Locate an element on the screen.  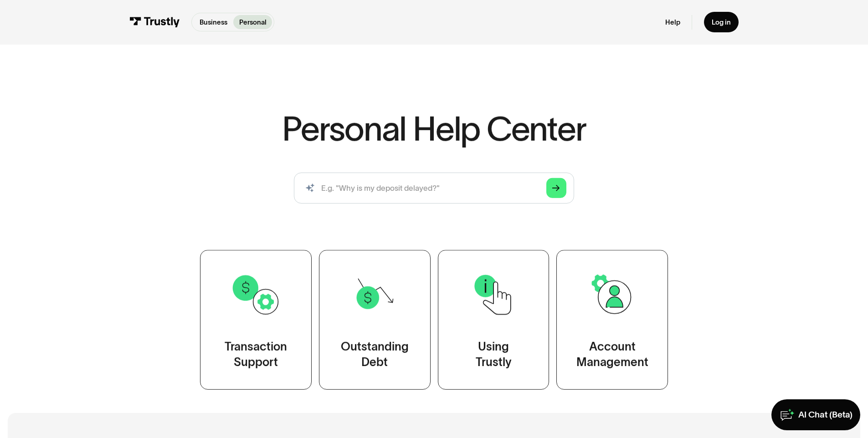
a: TransactionSupport is located at coordinates (255, 320).